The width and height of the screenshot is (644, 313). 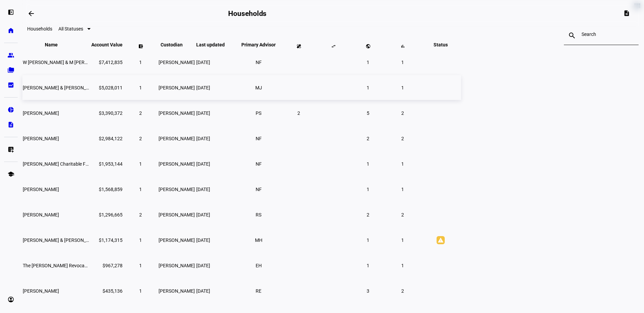 I want to click on mat-icon: arrow_backwards, so click(x=31, y=14).